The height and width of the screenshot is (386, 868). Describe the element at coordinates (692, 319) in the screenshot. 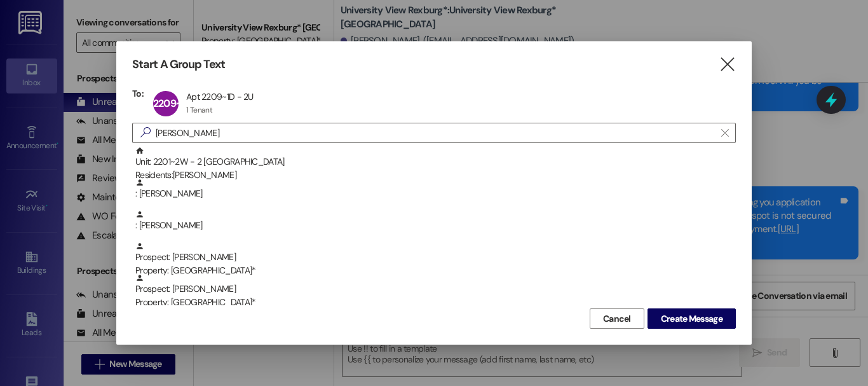

I see `span: Create Message` at that location.